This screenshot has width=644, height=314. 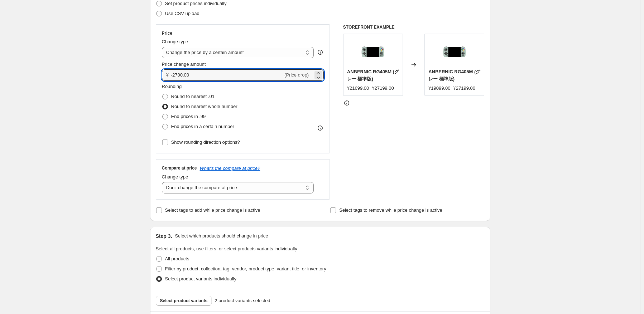 What do you see at coordinates (230, 168) in the screenshot?
I see `button: What's the compare at price?` at bounding box center [230, 168].